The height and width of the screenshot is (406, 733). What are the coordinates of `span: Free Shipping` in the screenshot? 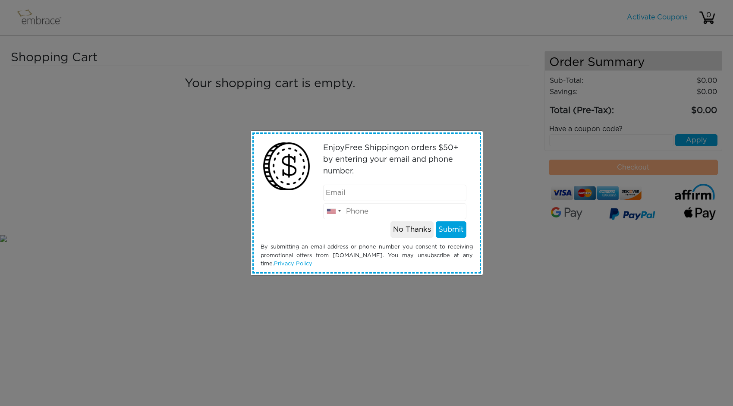 It's located at (372, 148).